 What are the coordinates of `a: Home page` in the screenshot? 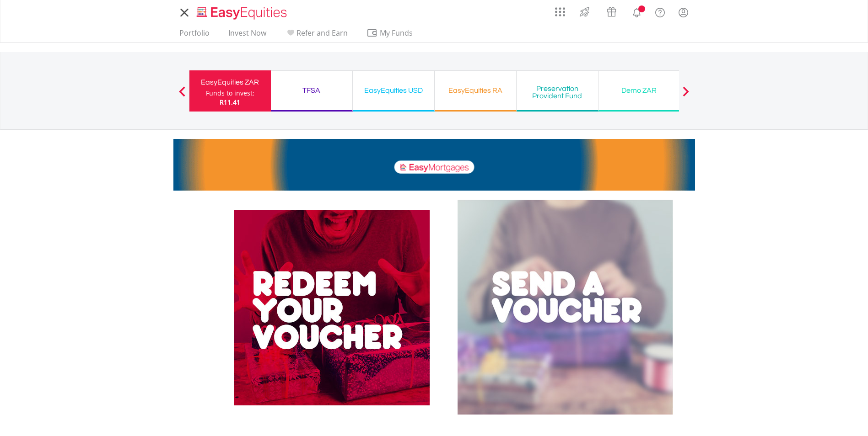 It's located at (242, 12).